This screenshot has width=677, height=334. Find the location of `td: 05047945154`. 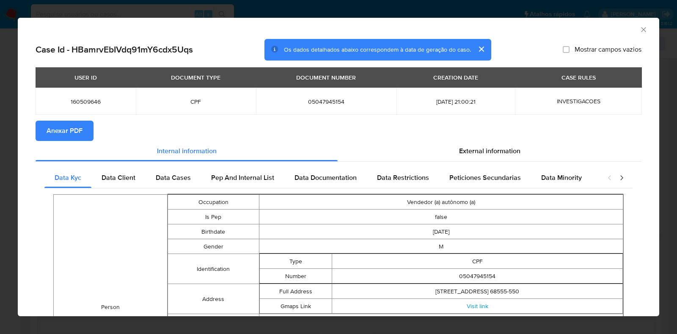

td: 05047945154 is located at coordinates (478, 276).